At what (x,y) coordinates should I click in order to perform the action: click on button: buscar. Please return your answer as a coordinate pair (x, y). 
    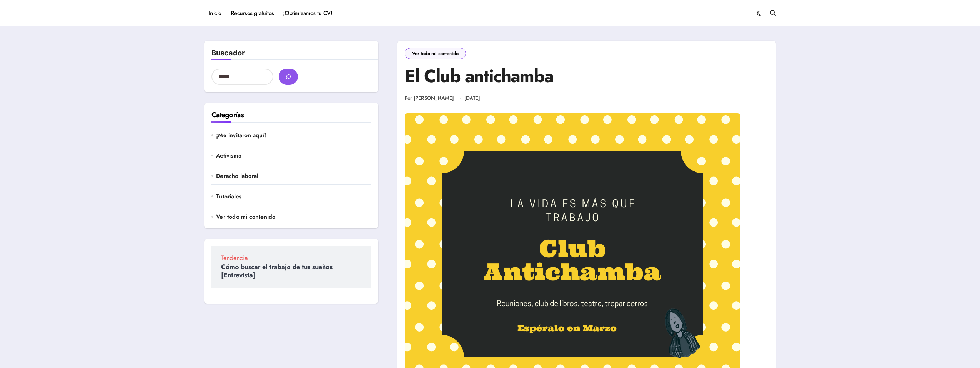
    Looking at the image, I should click on (288, 77).